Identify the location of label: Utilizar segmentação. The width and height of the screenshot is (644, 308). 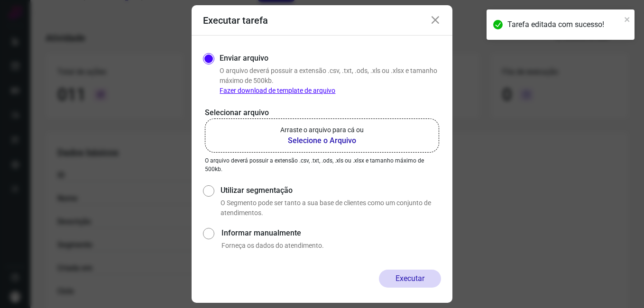
(331, 191).